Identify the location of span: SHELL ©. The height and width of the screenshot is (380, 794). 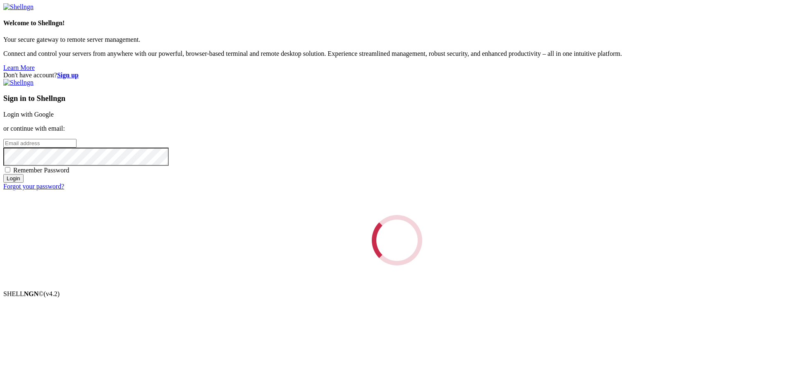
(31, 294).